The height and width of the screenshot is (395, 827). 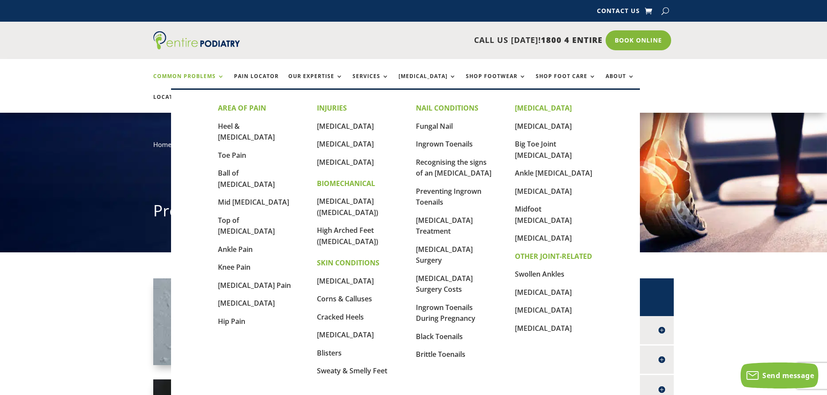 I want to click on button: Send message, so click(x=779, y=376).